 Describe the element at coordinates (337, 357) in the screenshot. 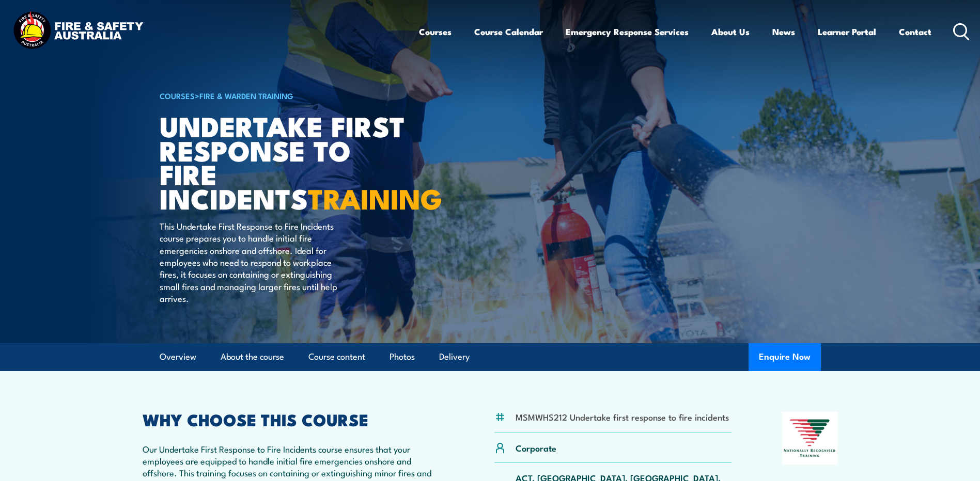

I see `a: Course content` at that location.